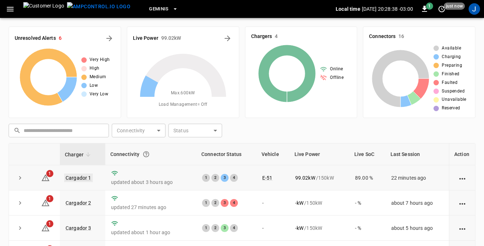  I want to click on a: Cargador 1, so click(78, 178).